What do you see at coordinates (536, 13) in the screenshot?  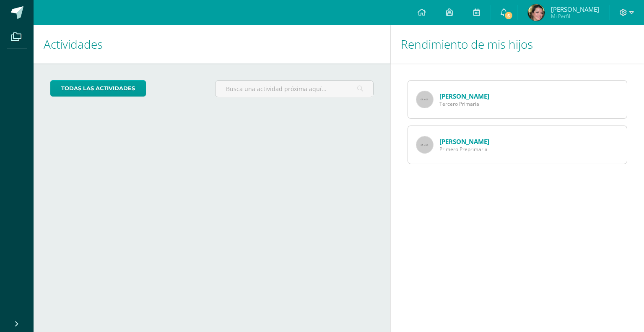 I see `img: ed9df393e7705bac491ebdbe7562c964.png` at bounding box center [536, 13].